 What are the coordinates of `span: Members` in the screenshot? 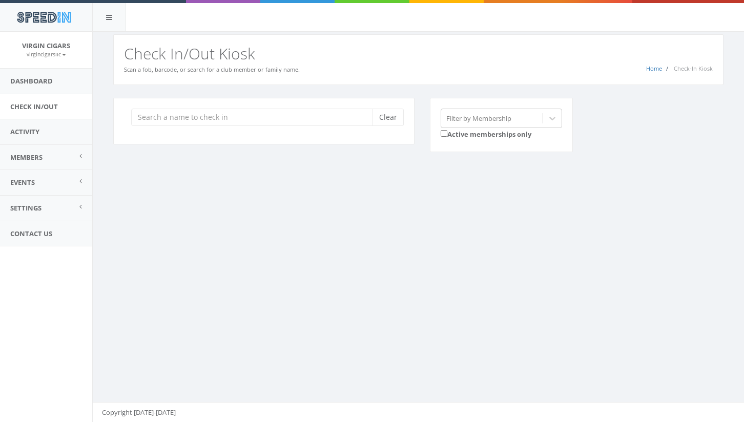 It's located at (26, 157).